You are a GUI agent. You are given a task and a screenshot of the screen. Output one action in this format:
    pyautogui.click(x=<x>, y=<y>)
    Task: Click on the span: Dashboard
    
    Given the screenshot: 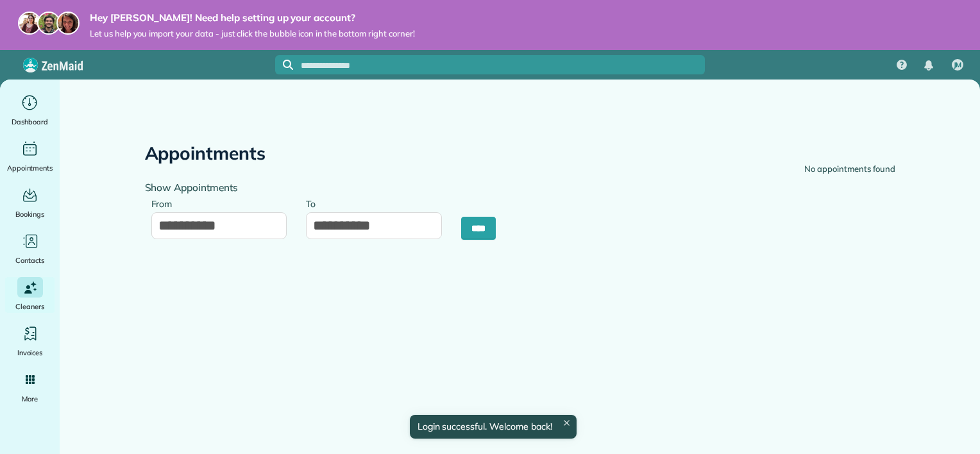 What is the action you would take?
    pyautogui.click(x=29, y=122)
    